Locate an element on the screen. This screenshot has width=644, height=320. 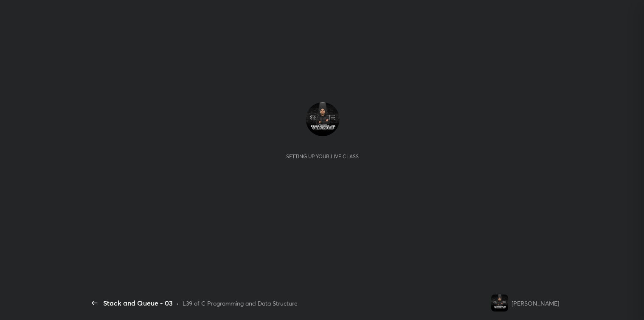
div: Stack and Queue - 03 is located at coordinates (138, 303).